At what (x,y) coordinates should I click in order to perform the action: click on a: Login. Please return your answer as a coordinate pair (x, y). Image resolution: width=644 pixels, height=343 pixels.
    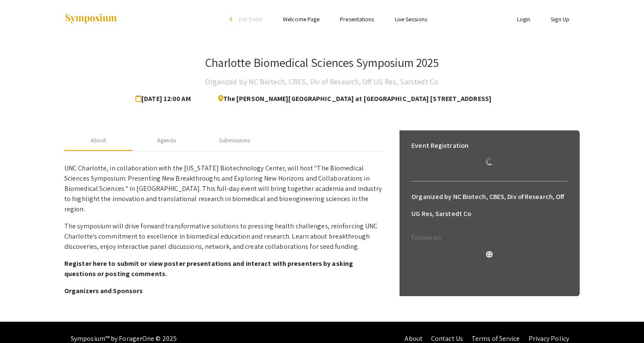
    Looking at the image, I should click on (523, 19).